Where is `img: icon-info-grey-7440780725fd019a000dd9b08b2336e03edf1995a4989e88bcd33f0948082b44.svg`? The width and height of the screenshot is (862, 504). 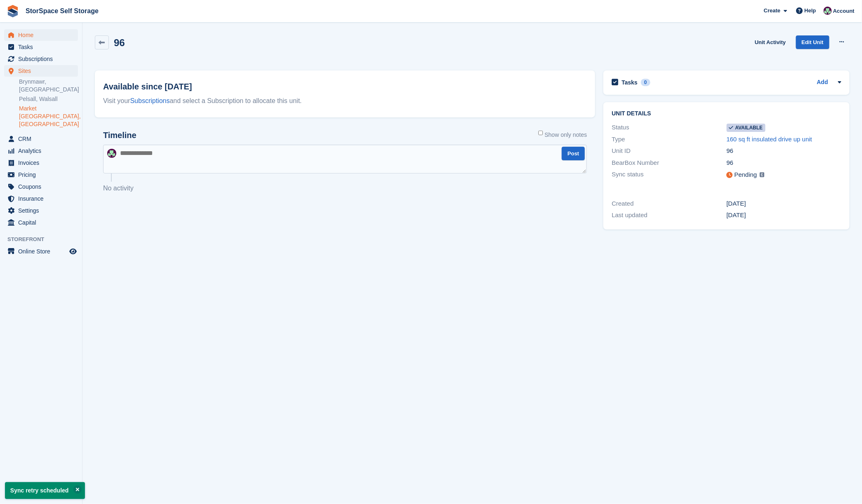 img: icon-info-grey-7440780725fd019a000dd9b08b2336e03edf1995a4989e88bcd33f0948082b44.svg is located at coordinates (762, 175).